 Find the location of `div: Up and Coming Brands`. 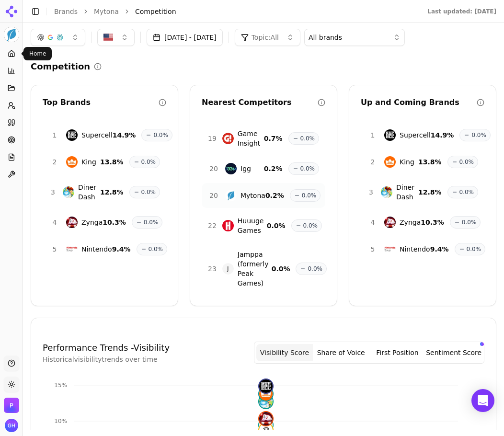

div: Up and Coming Brands is located at coordinates (418, 102).